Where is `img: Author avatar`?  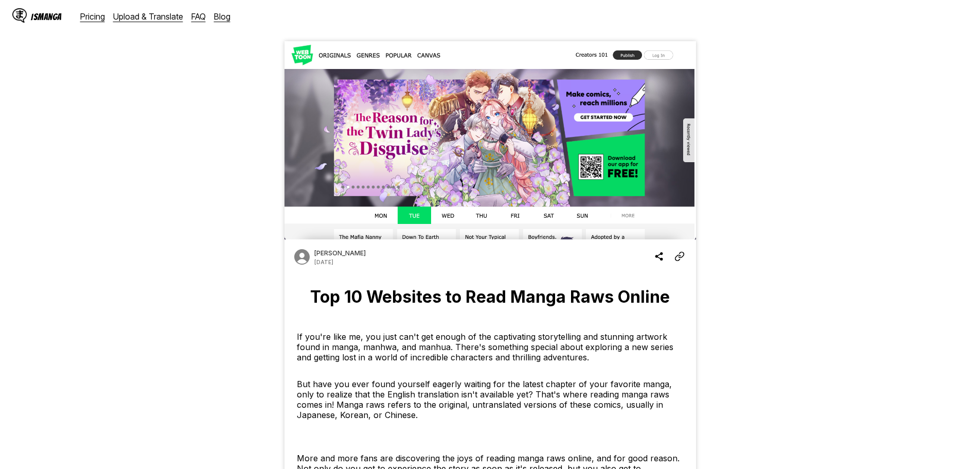 img: Author avatar is located at coordinates (302, 257).